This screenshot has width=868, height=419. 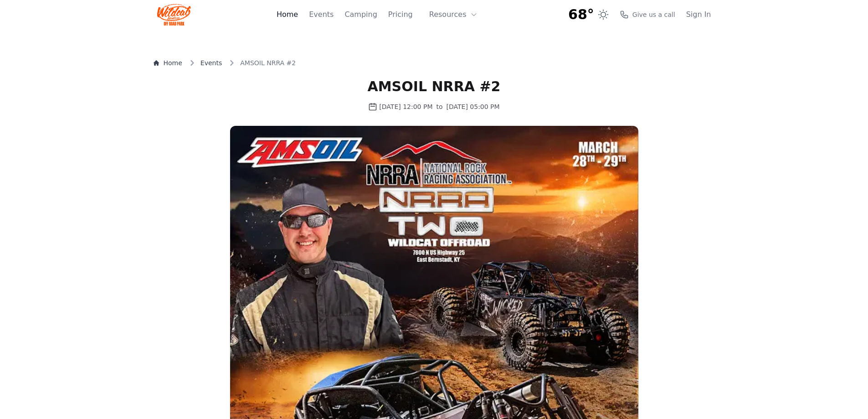 I want to click on img: Wildcat Logo, so click(x=174, y=15).